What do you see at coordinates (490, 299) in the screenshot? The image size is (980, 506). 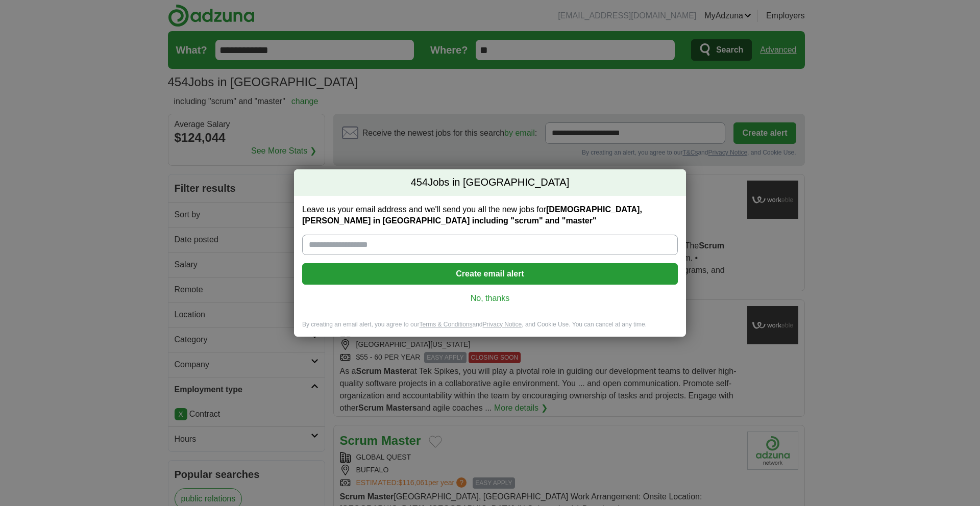 I see `a: No, thanks` at bounding box center [490, 299].